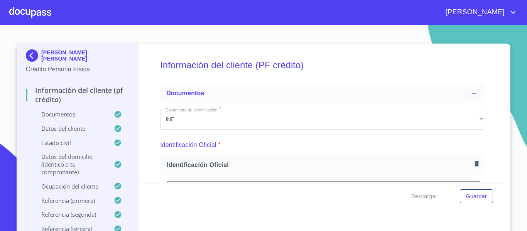  I want to click on p: Información del cliente (PF crédito), so click(78, 95).